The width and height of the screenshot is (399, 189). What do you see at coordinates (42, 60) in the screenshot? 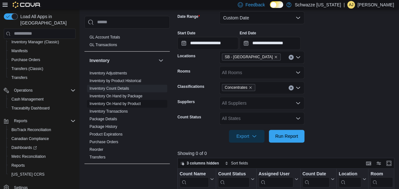
I see `button: Purchase Orders` at bounding box center [42, 60].